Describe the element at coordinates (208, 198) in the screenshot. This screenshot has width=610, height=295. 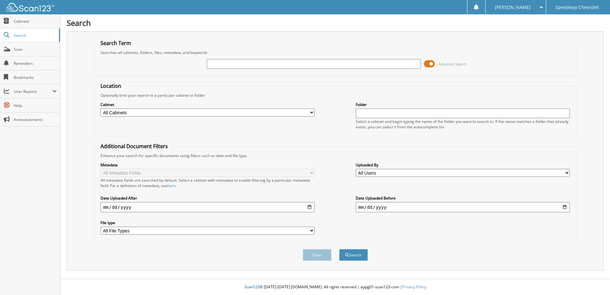
I see `label: Date Uploaded After` at that location.